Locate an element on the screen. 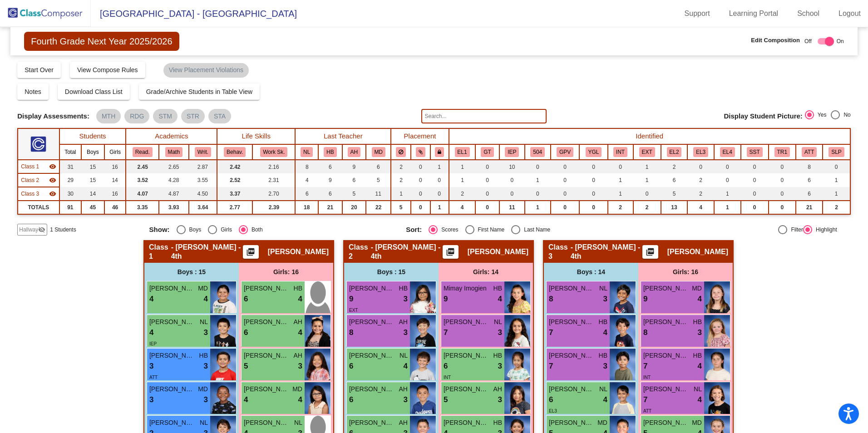  span: Display Assessments: is located at coordinates (53, 116).